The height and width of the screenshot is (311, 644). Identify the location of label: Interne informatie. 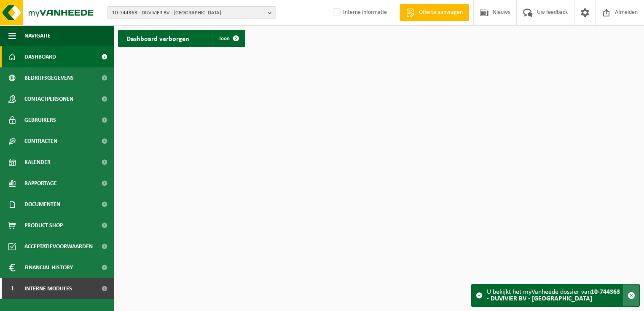
(359, 12).